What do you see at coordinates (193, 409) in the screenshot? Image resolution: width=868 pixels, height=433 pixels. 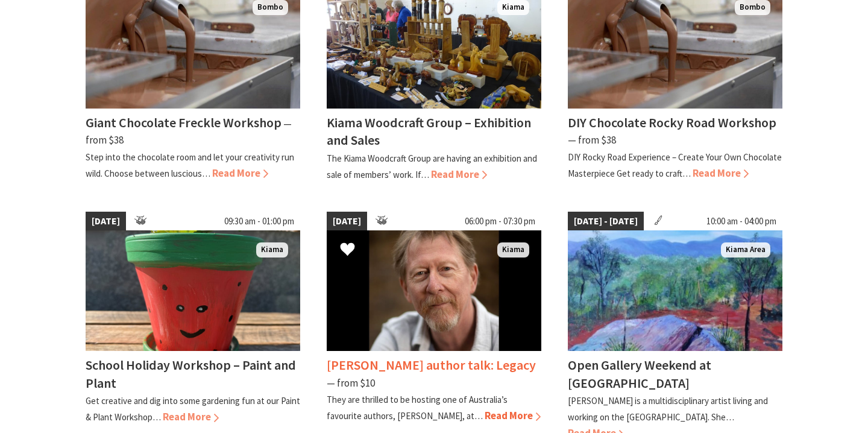 I see `p: Get creative and dig into some gardening fun at our Paint & Plant Workshop…` at bounding box center [193, 409].